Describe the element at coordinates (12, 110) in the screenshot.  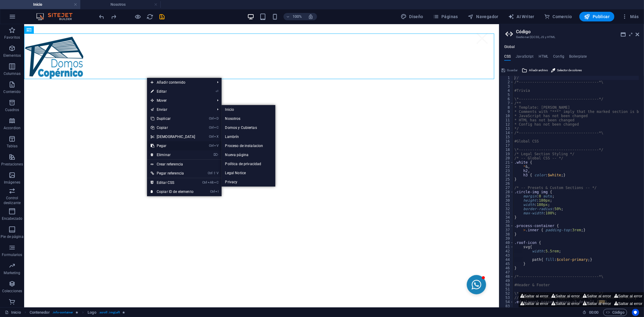
I see `p: Cuadros` at that location.